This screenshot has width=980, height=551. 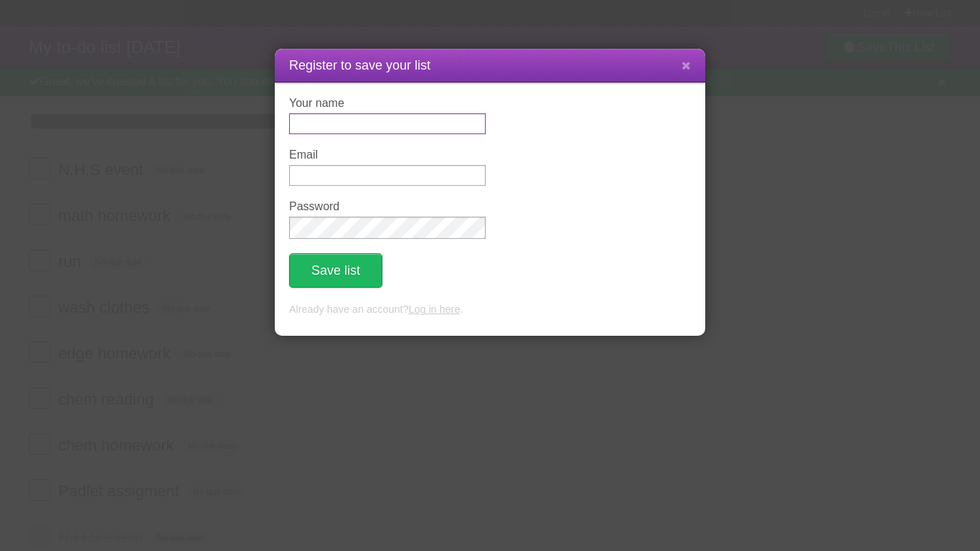 What do you see at coordinates (490, 65) in the screenshot?
I see `h1: Register to save your list` at bounding box center [490, 65].